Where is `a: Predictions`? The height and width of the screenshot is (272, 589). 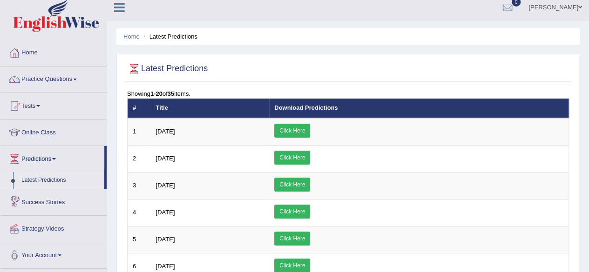
a: Predictions is located at coordinates (52, 158).